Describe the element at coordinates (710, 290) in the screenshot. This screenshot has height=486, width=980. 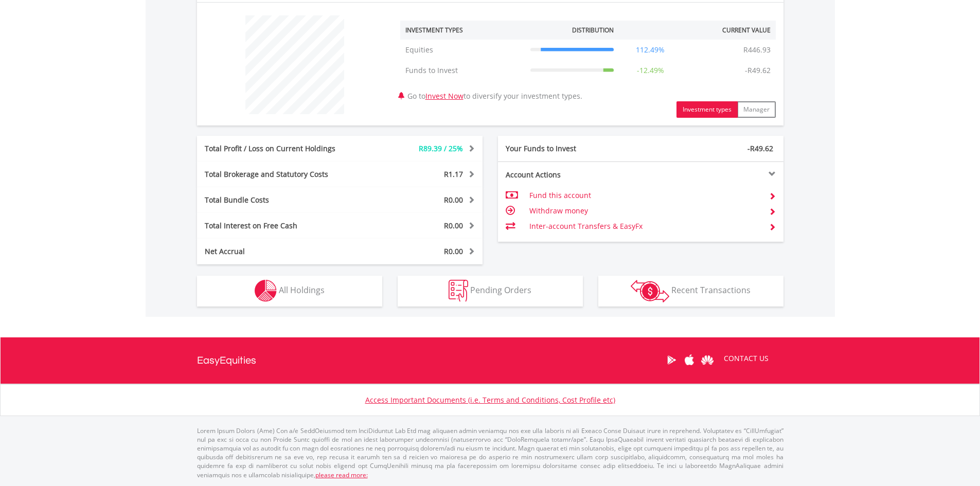
I see `span: Recent Transactions` at that location.